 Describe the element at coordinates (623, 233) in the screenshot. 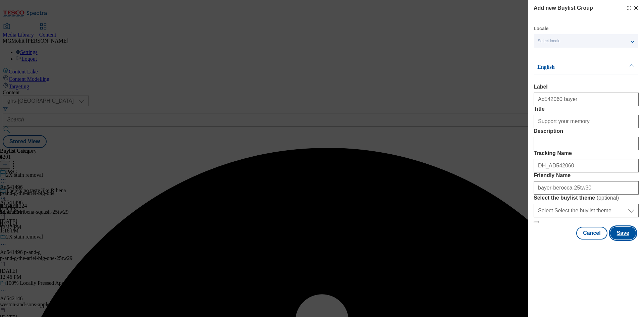

I see `button: Save` at that location.